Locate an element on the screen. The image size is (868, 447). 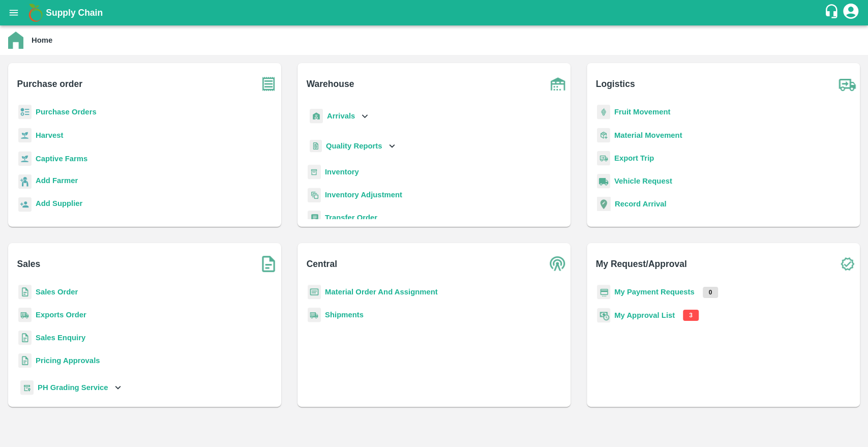
b: My Request/Approval is located at coordinates (641, 264).